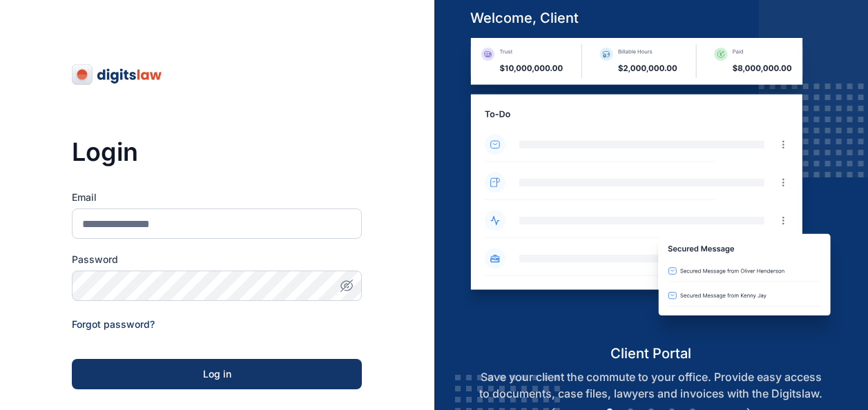 This screenshot has width=868, height=410. Describe the element at coordinates (113, 324) in the screenshot. I see `a: Forgot password?` at that location.